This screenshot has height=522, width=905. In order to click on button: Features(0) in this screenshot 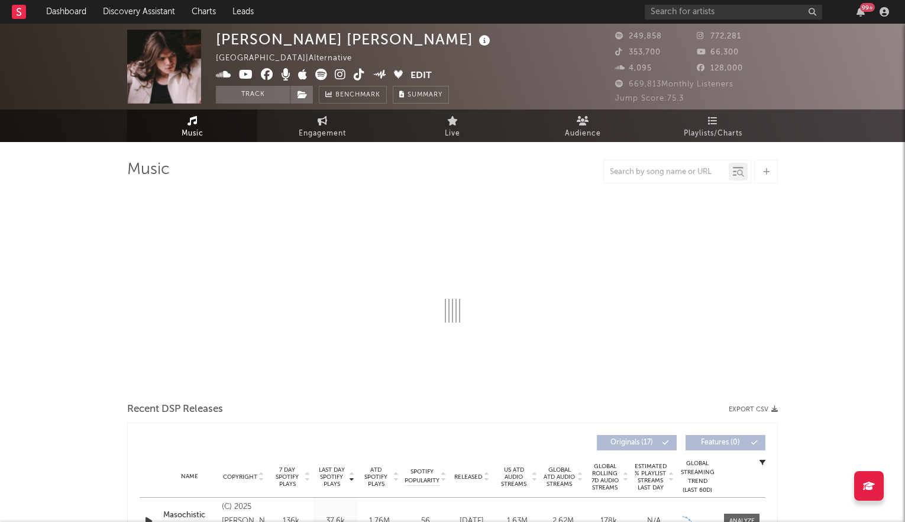, I will do `click(725, 443)`.